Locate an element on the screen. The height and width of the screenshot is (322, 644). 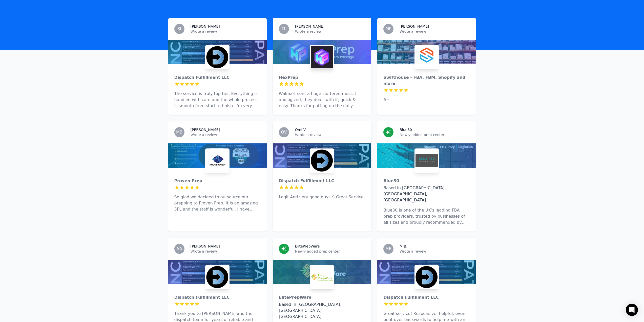
a: OVOmi V.Wrote a reviewDispatch Fulfillment LLCDispatch Fulfillment LLCLegit And very good guys :)... is located at coordinates (322, 176).